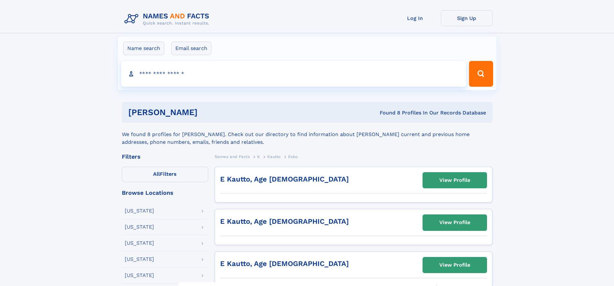  I want to click on input: search input, so click(294, 74).